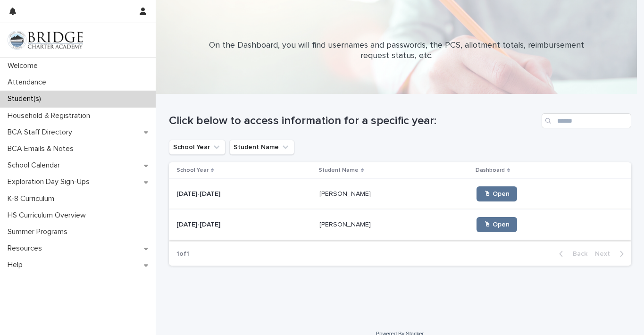 This screenshot has height=335, width=644. What do you see at coordinates (29, 82) in the screenshot?
I see `p: Attendance` at bounding box center [29, 82].